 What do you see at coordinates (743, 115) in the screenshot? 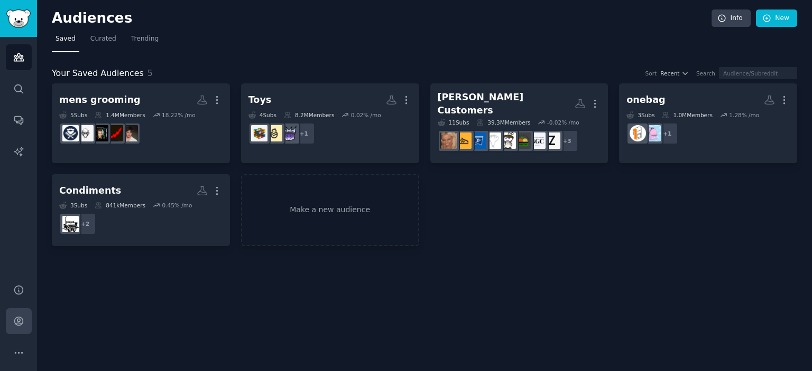
I see `div: 1.28 % /mo` at bounding box center [743, 115].